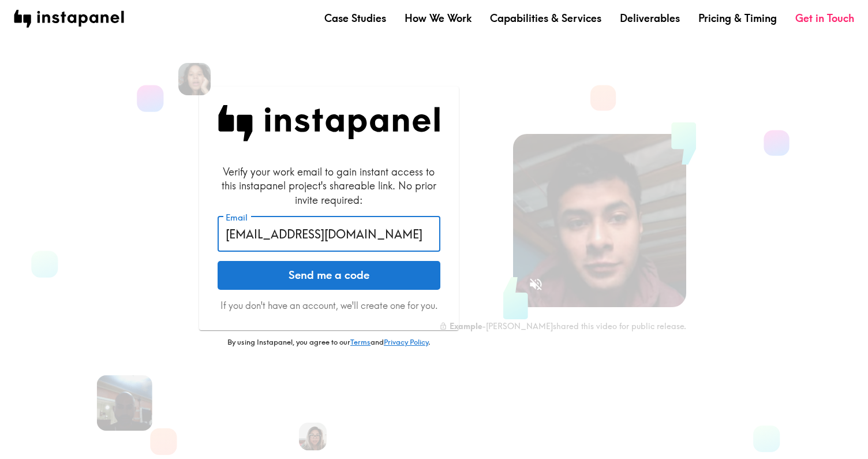 This screenshot has width=868, height=459. I want to click on a: Terms, so click(360, 342).